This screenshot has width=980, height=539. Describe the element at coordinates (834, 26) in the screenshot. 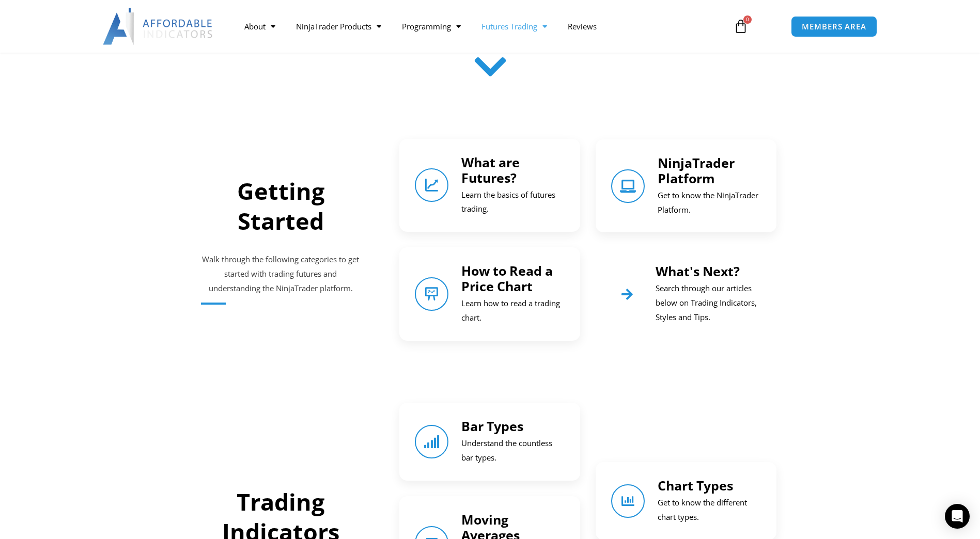

I see `a: MEMBERS AREA` at that location.